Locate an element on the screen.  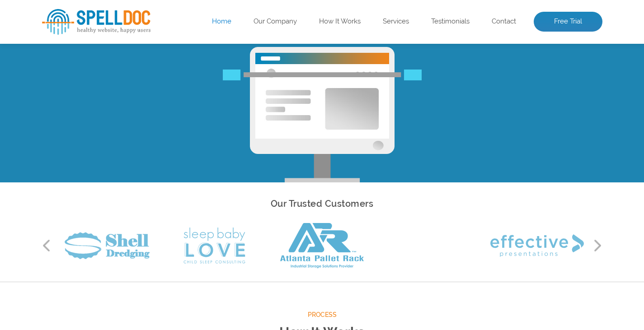
i: average scan time is 2 minutes is located at coordinates (322, 68).